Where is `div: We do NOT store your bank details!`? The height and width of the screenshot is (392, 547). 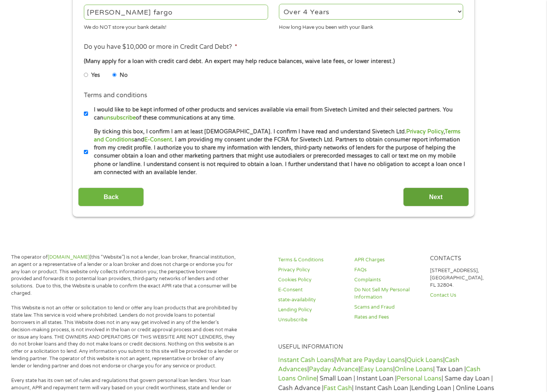 div: We do NOT store your bank details! is located at coordinates (176, 26).